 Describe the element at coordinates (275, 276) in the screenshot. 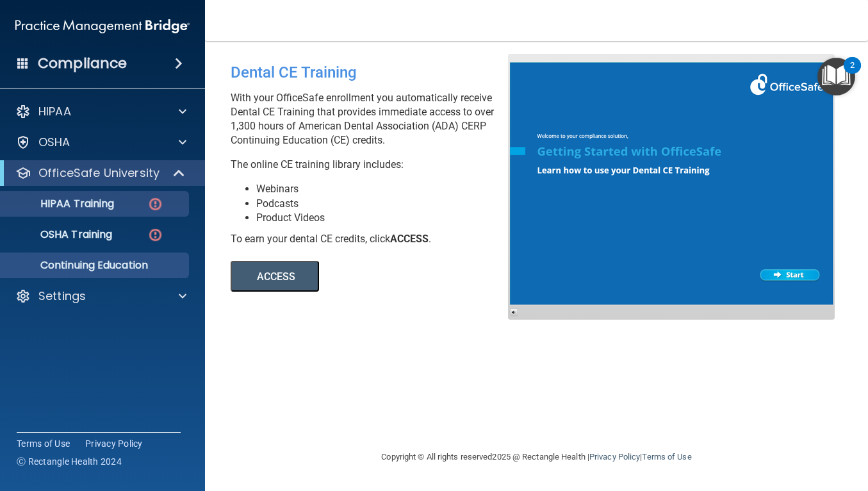

I see `button: ACCESS` at that location.